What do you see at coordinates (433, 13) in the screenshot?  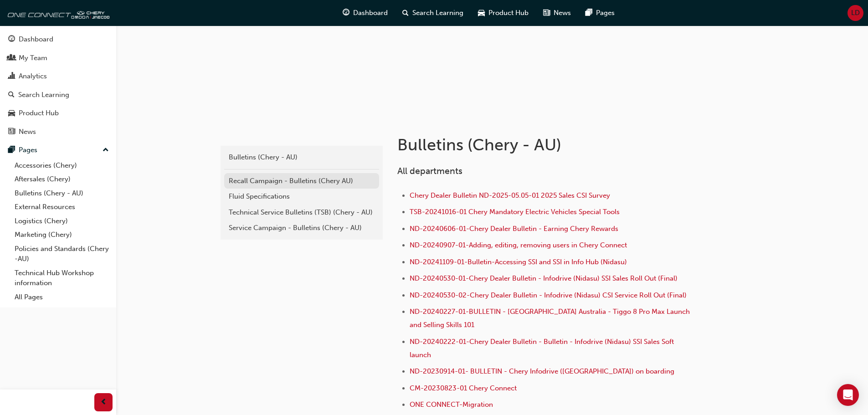 I see `a: search-iconSearch Learning` at bounding box center [433, 13].